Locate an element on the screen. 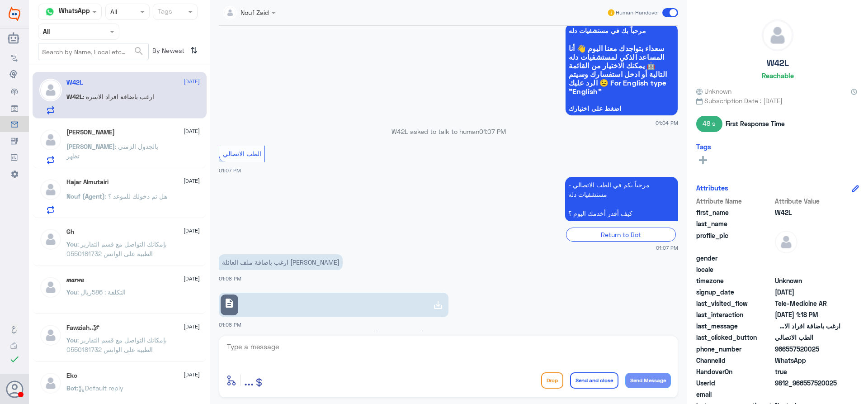  span: 9812_966557520025 is located at coordinates (808, 382).